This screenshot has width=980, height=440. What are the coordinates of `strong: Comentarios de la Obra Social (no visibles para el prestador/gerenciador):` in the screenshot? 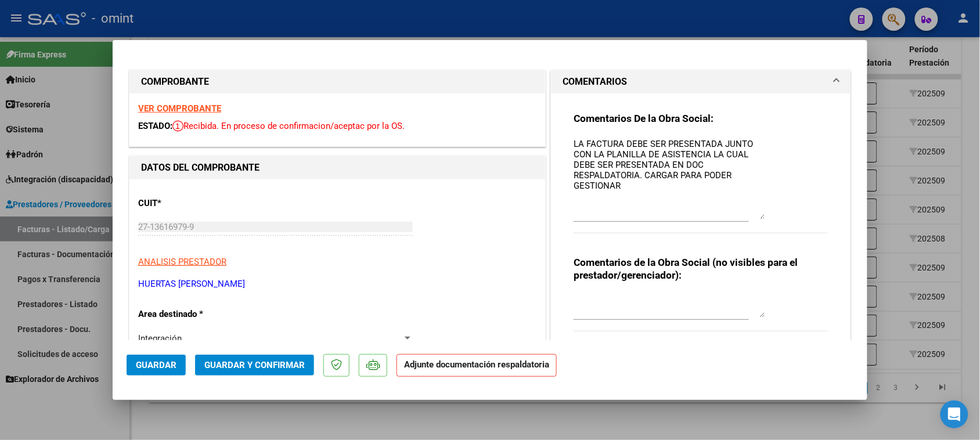 It's located at (685, 269).